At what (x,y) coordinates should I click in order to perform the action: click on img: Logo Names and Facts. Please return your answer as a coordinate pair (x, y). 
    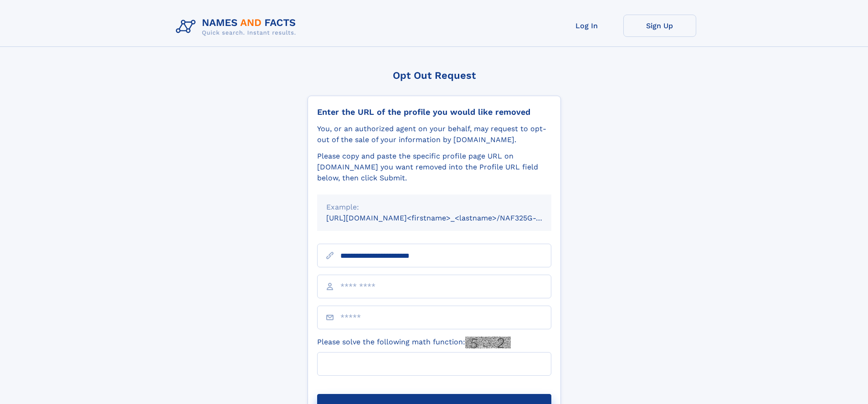
    Looking at the image, I should click on (238, 27).